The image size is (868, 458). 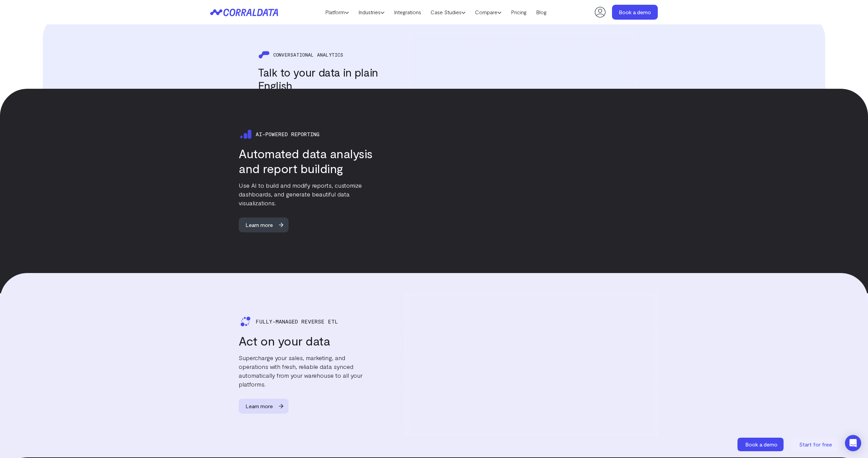 I want to click on span: Fully-managed Reverse Etl, so click(x=297, y=321).